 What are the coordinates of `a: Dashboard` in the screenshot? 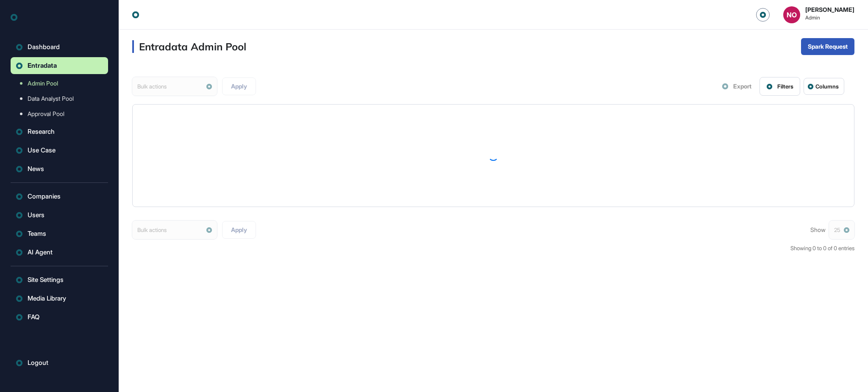 It's located at (59, 47).